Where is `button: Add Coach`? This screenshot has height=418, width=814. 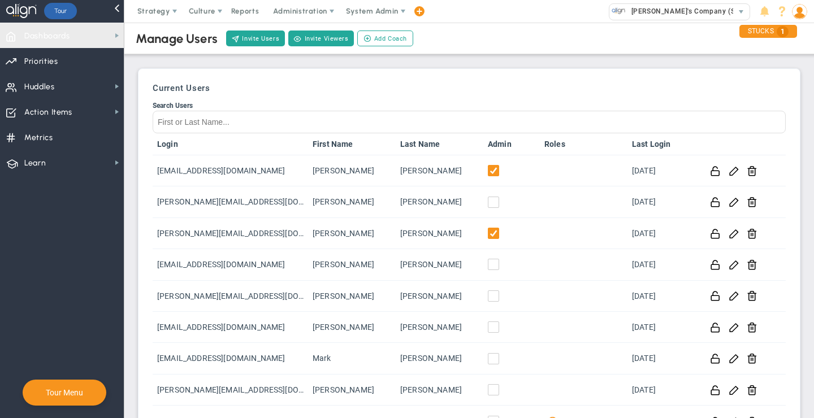 button: Add Coach is located at coordinates (385, 38).